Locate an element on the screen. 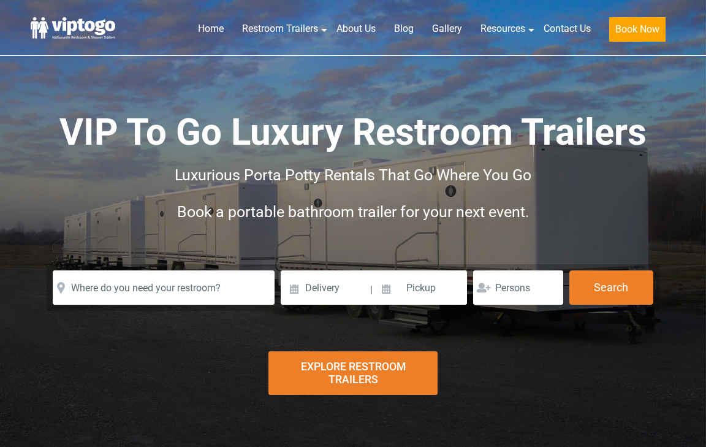 Image resolution: width=706 pixels, height=447 pixels. span: Luxurious Porta Potty Rentals That Go Where You Go is located at coordinates (353, 175).